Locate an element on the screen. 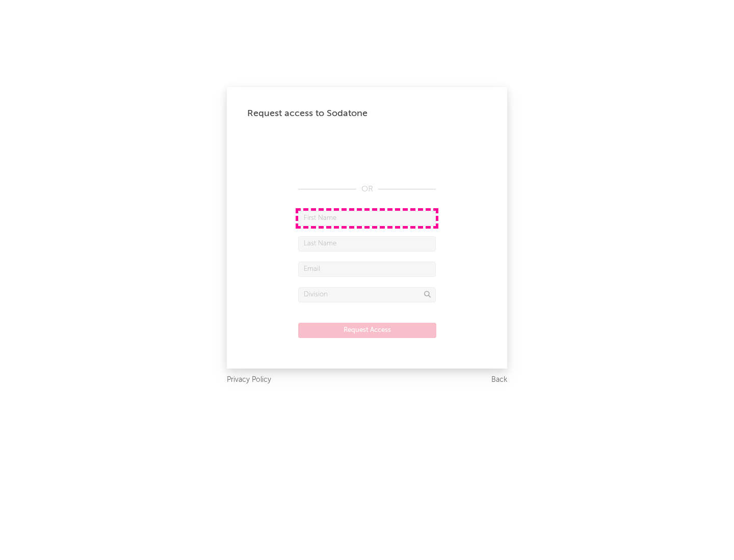 This screenshot has height=560, width=734. input: Division is located at coordinates (367, 295).